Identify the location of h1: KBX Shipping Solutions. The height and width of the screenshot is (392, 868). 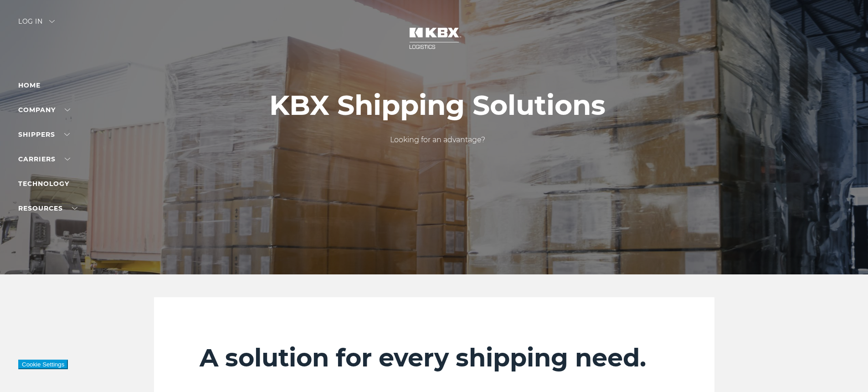
(437, 105).